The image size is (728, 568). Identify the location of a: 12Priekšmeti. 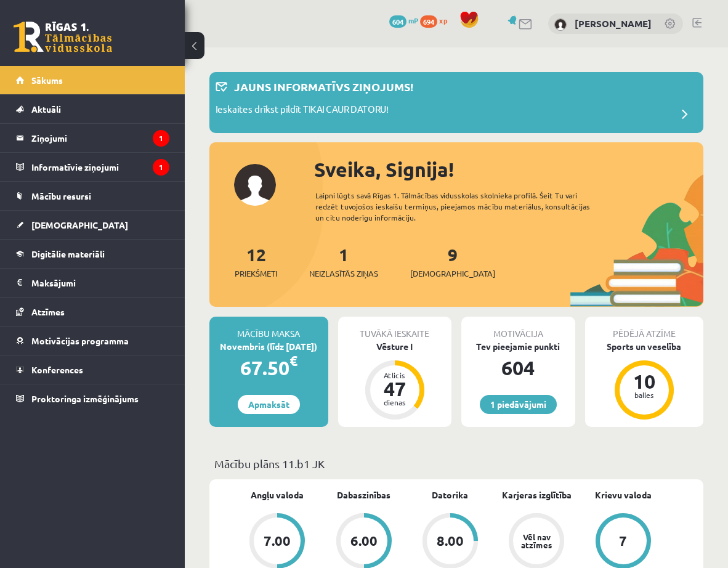
(256, 261).